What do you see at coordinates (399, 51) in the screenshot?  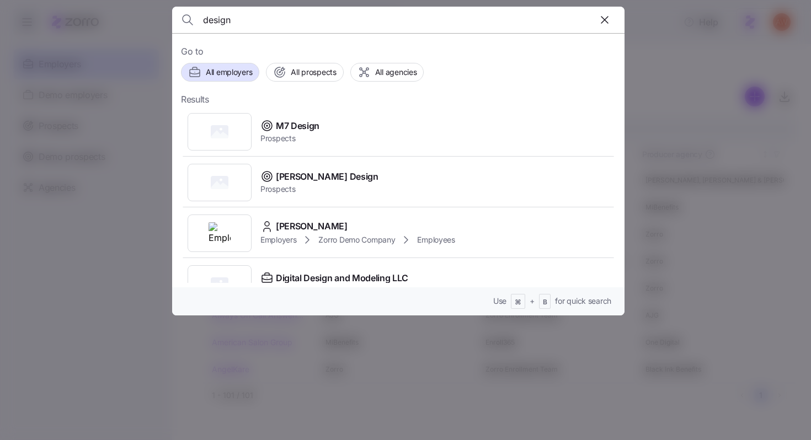 I see `span: Go to` at bounding box center [399, 51].